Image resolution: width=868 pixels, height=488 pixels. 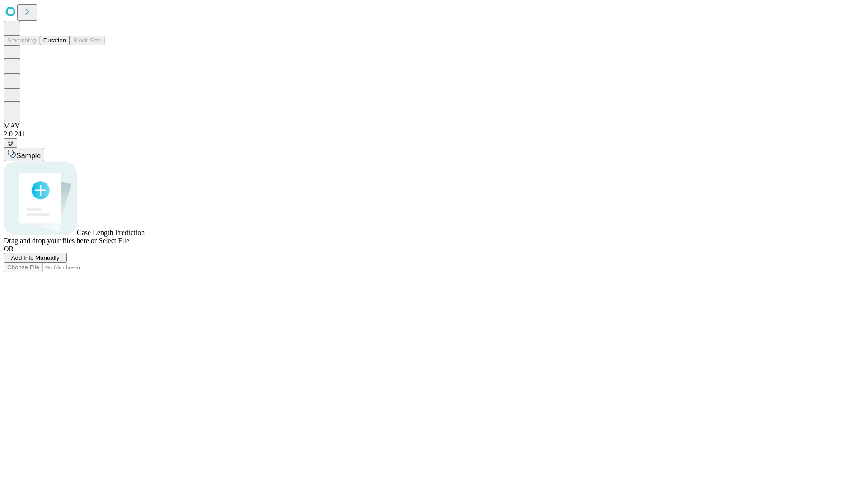 What do you see at coordinates (55, 40) in the screenshot?
I see `button: Duration` at bounding box center [55, 40].